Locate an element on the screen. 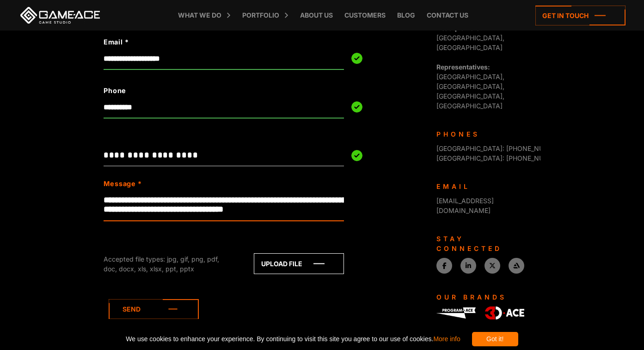 The width and height of the screenshot is (644, 350). div: Stay connected is located at coordinates (485, 243).